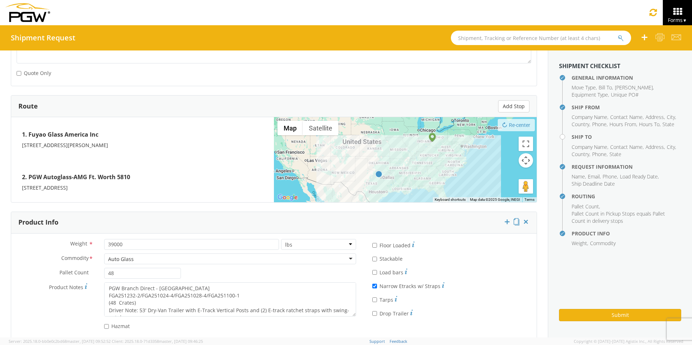  I want to click on button: Re-center, so click(516, 125).